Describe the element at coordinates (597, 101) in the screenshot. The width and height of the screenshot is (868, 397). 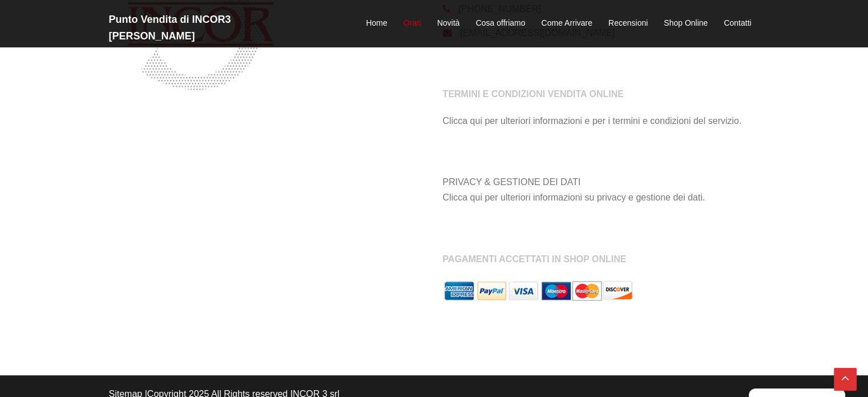
I see `h3: Termini e condizioni vendita online` at that location.